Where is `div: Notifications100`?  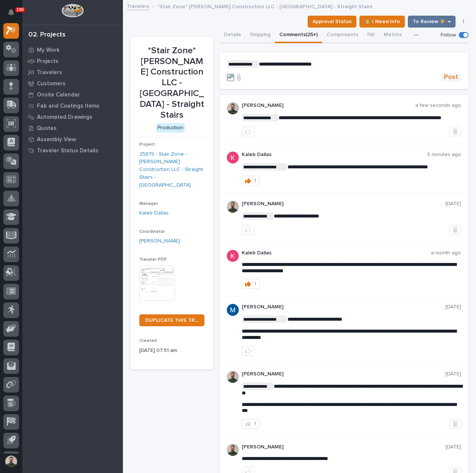 div: Notifications100 is located at coordinates (14, 15).